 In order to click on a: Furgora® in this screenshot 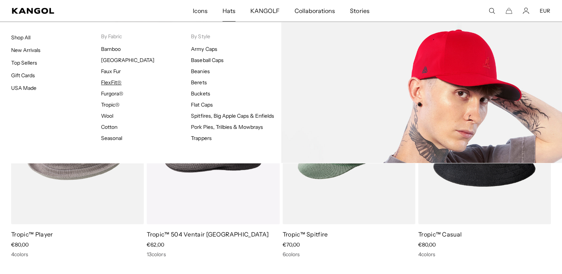, I will do `click(112, 94)`.